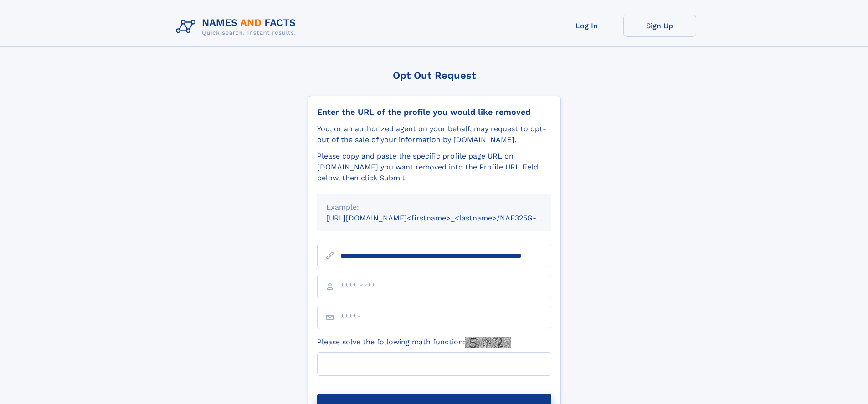 This screenshot has height=404, width=868. What do you see at coordinates (434, 207) in the screenshot?
I see `div: Example:` at bounding box center [434, 207].